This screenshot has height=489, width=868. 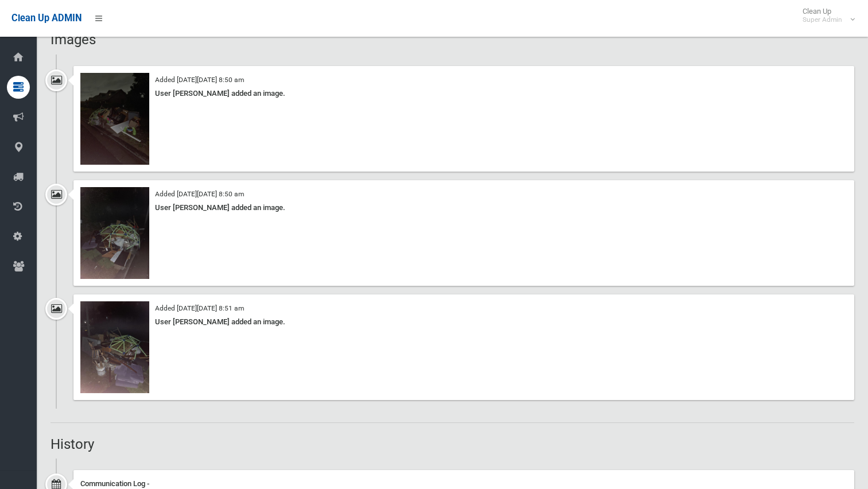 I want to click on h2: Images, so click(x=453, y=40).